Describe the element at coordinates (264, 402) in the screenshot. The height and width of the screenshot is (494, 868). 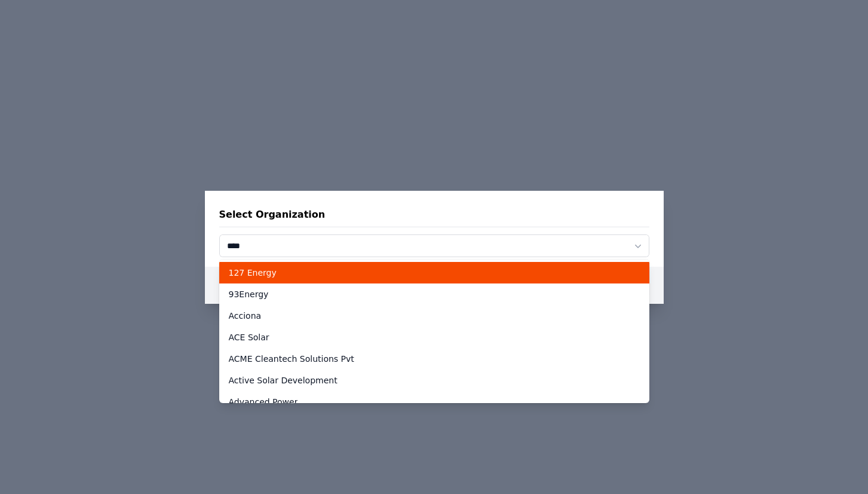
I see `span: Advanced Power` at that location.